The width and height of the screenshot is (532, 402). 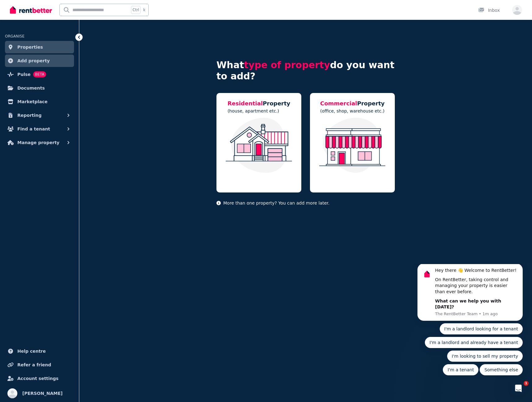 I want to click on span: Manage property, so click(x=38, y=142).